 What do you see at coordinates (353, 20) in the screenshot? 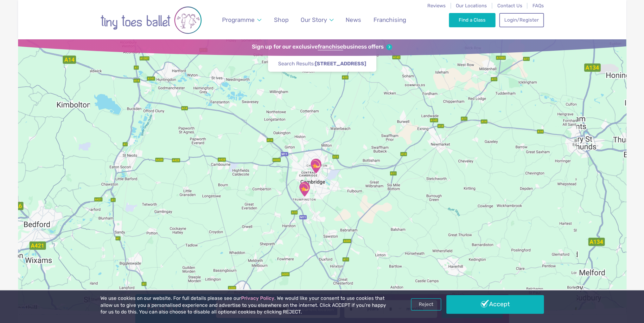
I see `span: News` at bounding box center [353, 20].